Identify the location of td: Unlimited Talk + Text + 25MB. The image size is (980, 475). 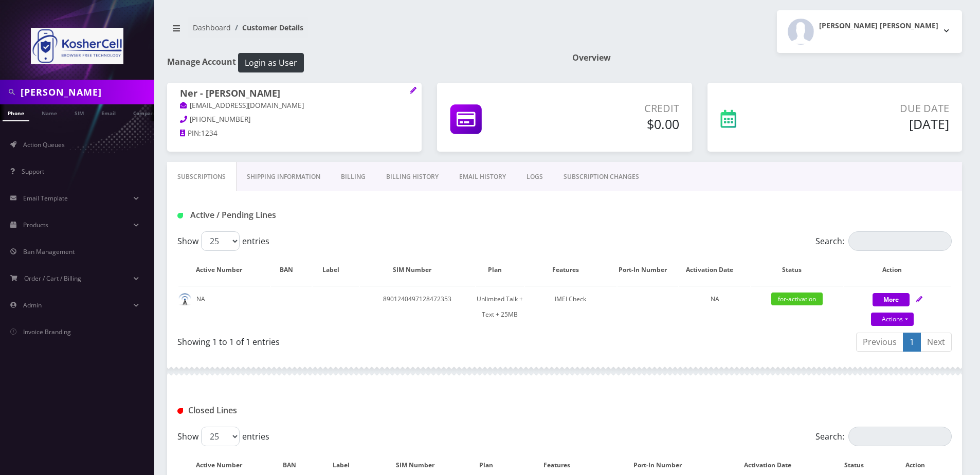
(500, 307).